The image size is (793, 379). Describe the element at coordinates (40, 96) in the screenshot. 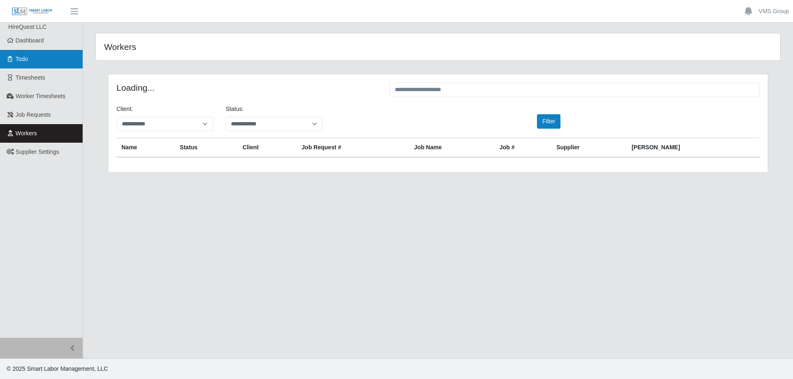

I see `span: Worker Timesheets` at that location.